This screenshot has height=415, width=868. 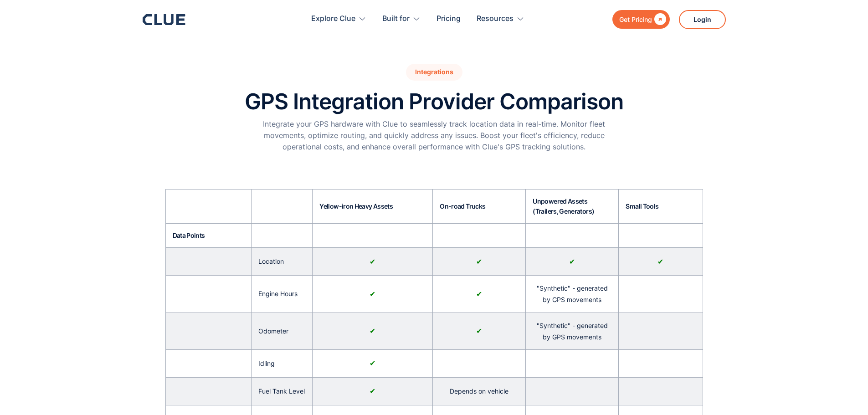 What do you see at coordinates (278, 294) in the screenshot?
I see `h3: Engine Hours` at bounding box center [278, 294].